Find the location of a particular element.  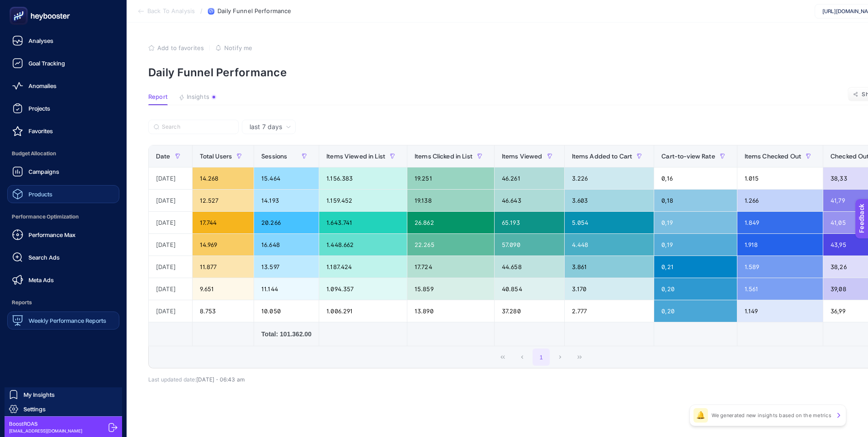

div: 20.266 is located at coordinates (286, 223).